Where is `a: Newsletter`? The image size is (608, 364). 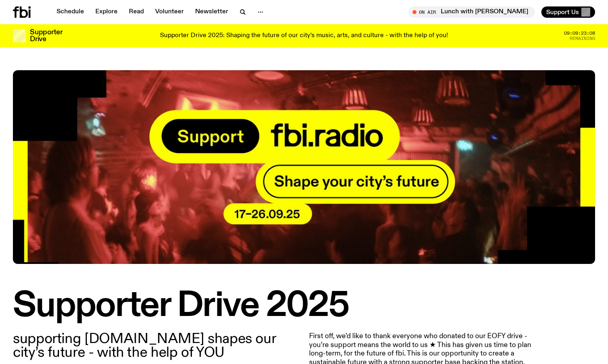 a: Newsletter is located at coordinates (212, 12).